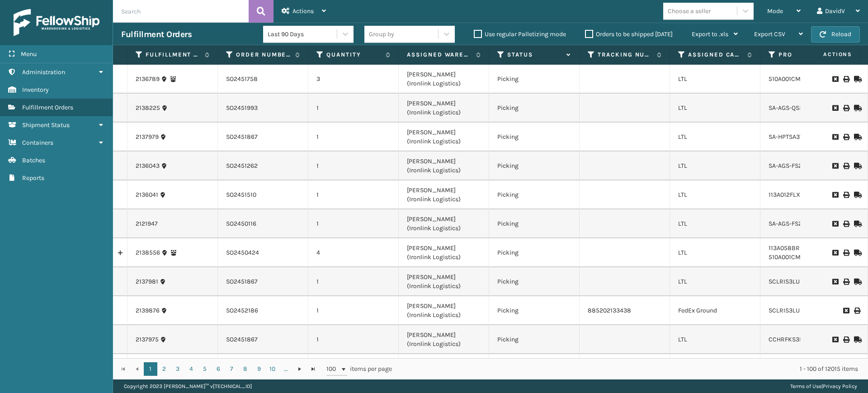 The height and width of the screenshot is (393, 868). I want to click on a: Go to the next page, so click(300, 369).